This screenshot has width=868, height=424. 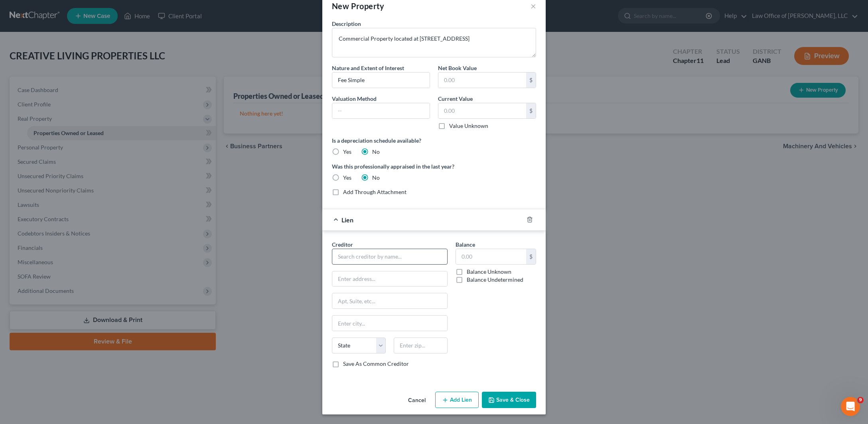 I want to click on button: Cancel, so click(x=417, y=400).